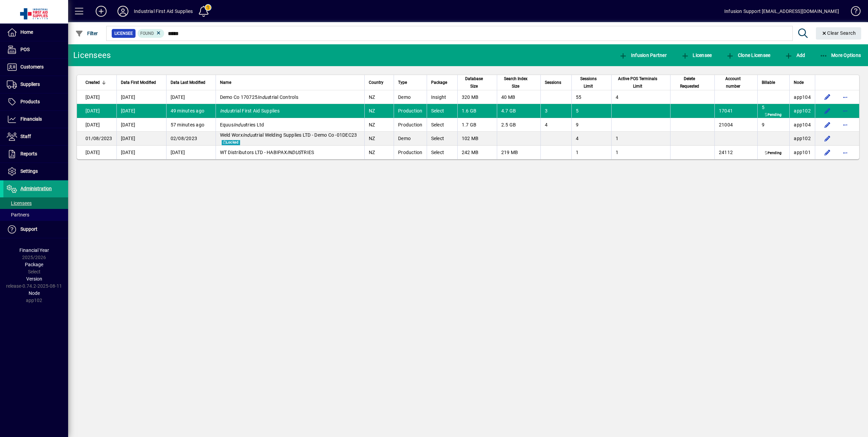 The image size is (868, 437). Describe the element at coordinates (477, 125) in the screenshot. I see `td: 1.7 GB` at that location.